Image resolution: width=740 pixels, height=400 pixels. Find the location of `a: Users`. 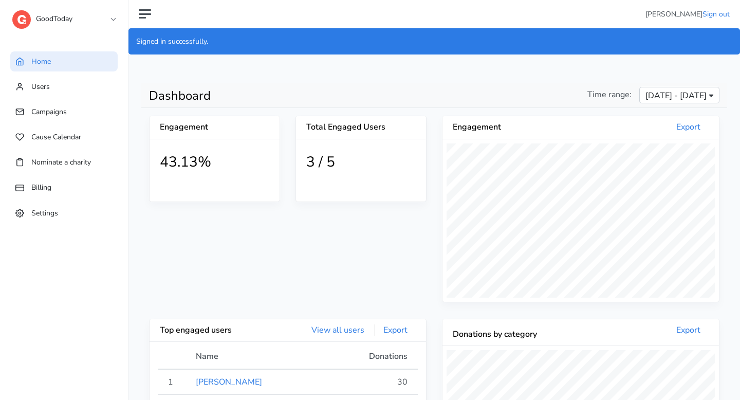

a: Users is located at coordinates (64, 86).